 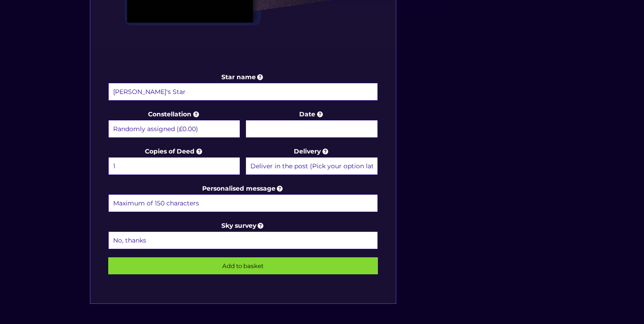 What do you see at coordinates (174, 124) in the screenshot?
I see `label: Constellation` at bounding box center [174, 124].